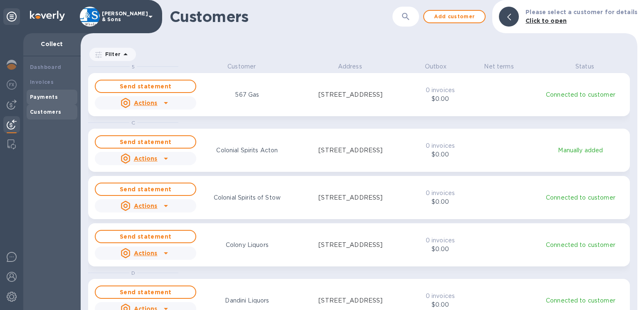 This screenshot has height=310, width=644. Describe the element at coordinates (133, 273) in the screenshot. I see `span: D` at that location.